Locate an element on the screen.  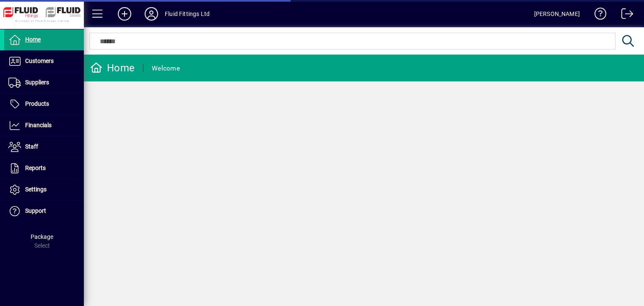
a: Customers is located at coordinates (44, 61).